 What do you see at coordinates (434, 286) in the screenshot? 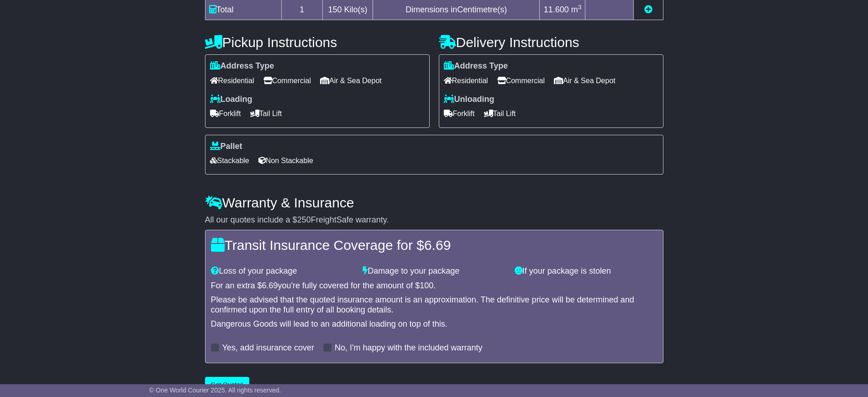
I see `div: For an extra $ you're fully covered for the amount of $ .` at bounding box center [434, 286].